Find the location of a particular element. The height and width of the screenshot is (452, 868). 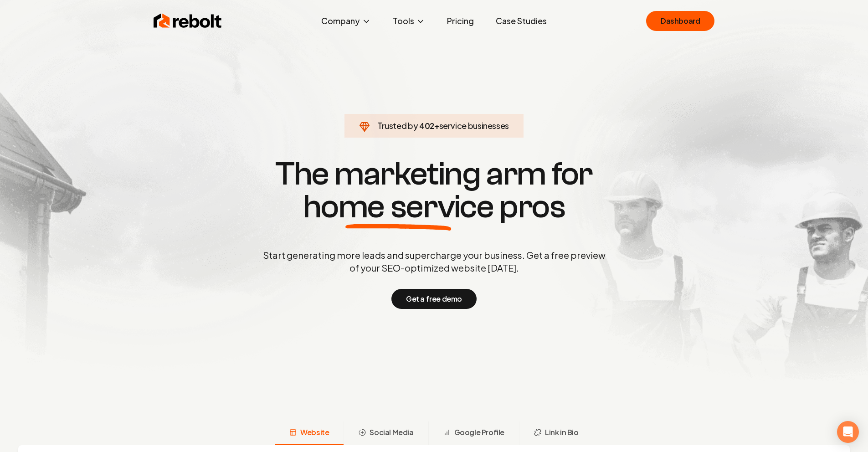

div: Open Intercom Messenger is located at coordinates (848, 432).